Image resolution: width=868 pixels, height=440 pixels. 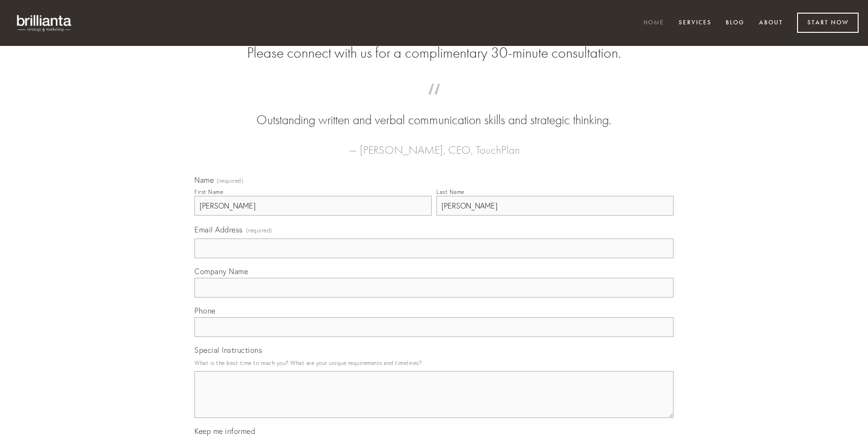 What do you see at coordinates (224, 431) in the screenshot?
I see `span: Keep me informed` at bounding box center [224, 431].